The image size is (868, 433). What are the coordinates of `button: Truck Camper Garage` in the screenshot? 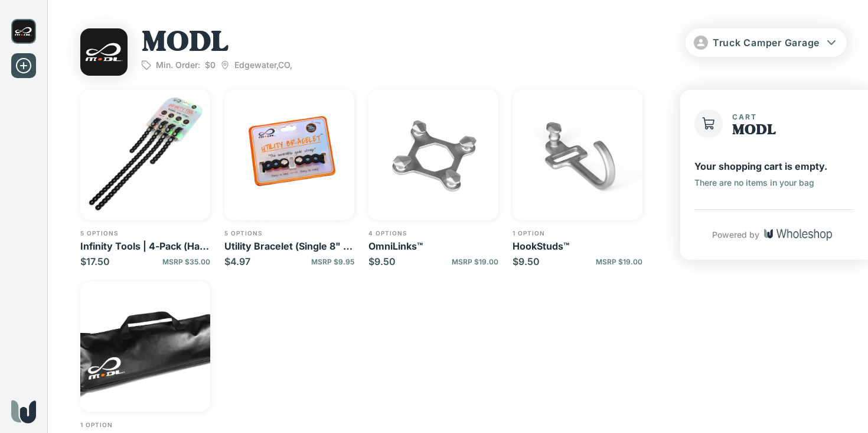 It's located at (766, 43).